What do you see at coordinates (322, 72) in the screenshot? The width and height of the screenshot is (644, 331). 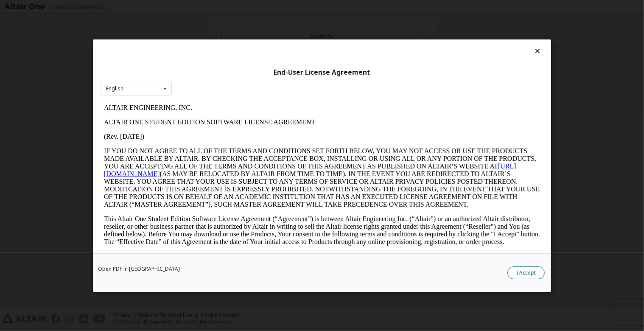 I see `div: End-User License Agreement` at bounding box center [322, 72].